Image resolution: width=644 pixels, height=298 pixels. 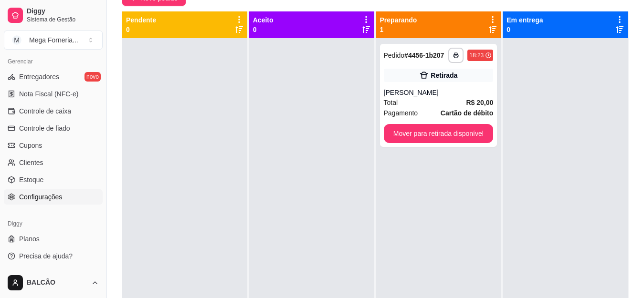 I want to click on div: Mega Forneria ..., so click(x=53, y=40).